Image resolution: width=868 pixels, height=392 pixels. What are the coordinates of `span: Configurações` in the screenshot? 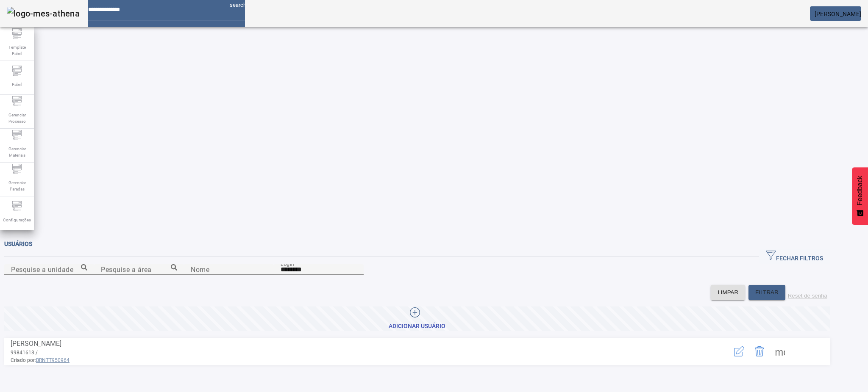 It's located at (17, 220).